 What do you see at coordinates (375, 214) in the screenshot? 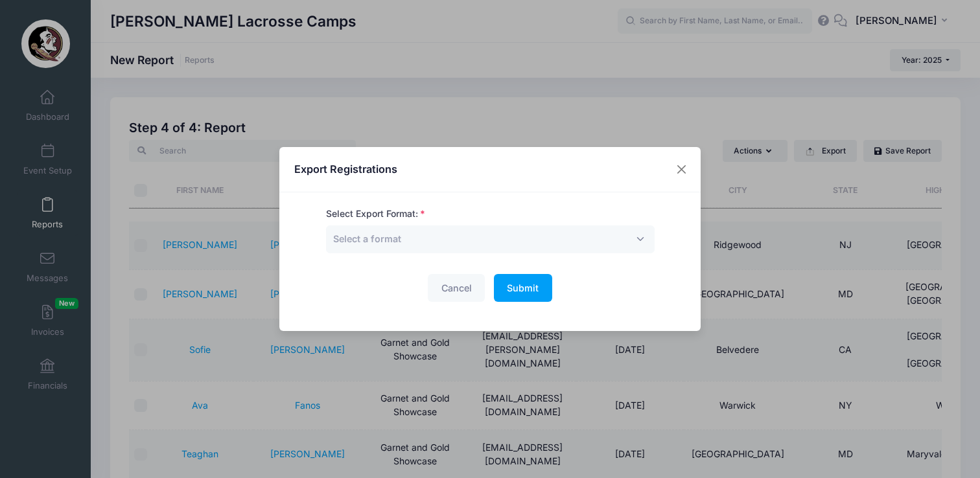
I see `label: Select Export Format:` at bounding box center [375, 214].